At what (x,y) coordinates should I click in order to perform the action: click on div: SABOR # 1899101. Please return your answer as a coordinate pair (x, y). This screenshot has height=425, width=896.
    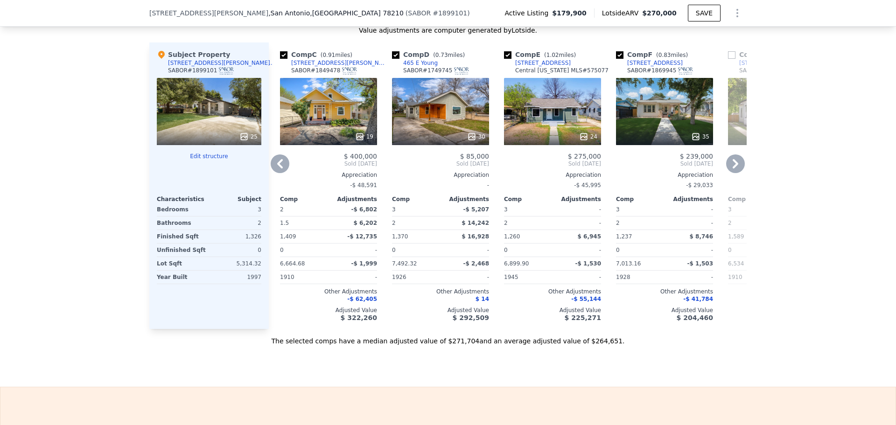
    Looking at the image, I should click on (201, 70).